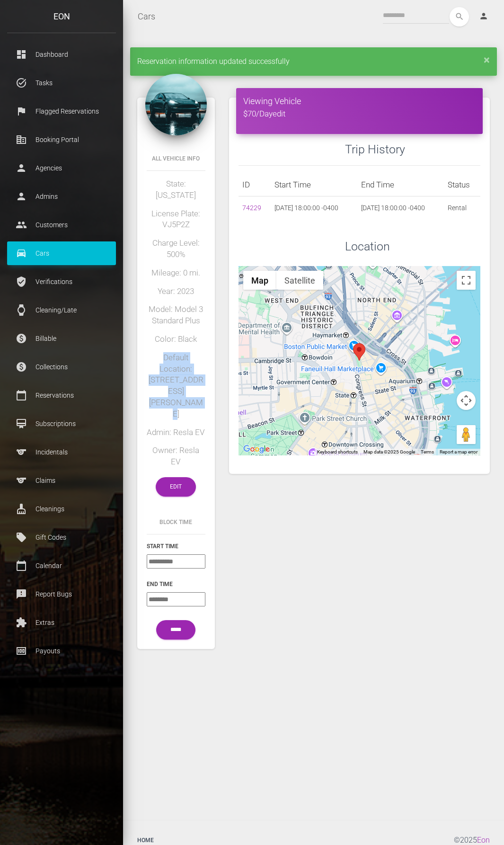 This screenshot has width=504, height=845. What do you see at coordinates (459, 17) in the screenshot?
I see `i: search` at bounding box center [459, 17].